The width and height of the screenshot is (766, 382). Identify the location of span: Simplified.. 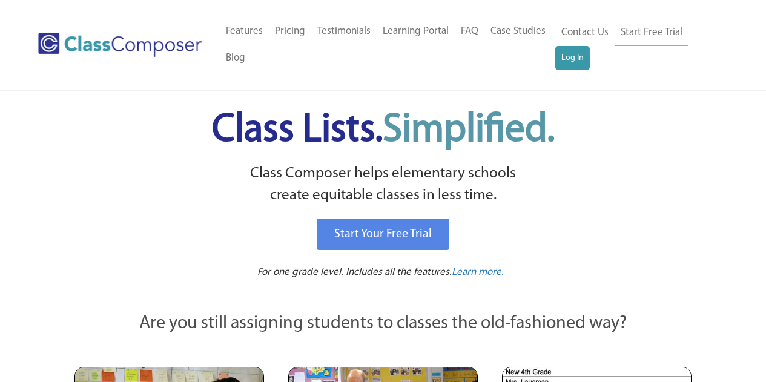
(469, 130).